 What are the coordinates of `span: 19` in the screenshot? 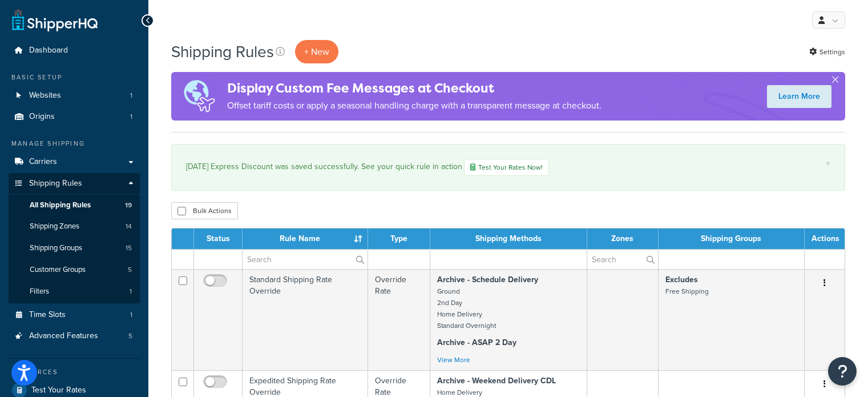 It's located at (128, 205).